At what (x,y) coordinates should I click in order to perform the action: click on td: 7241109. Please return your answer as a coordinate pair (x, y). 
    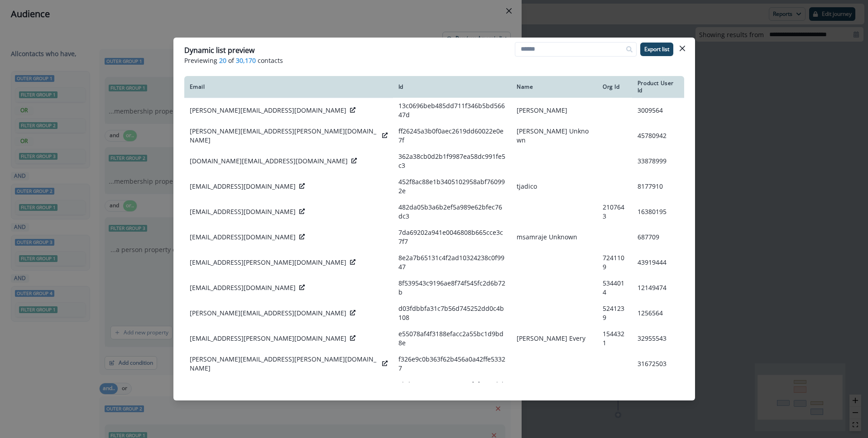
    Looking at the image, I should click on (614, 263).